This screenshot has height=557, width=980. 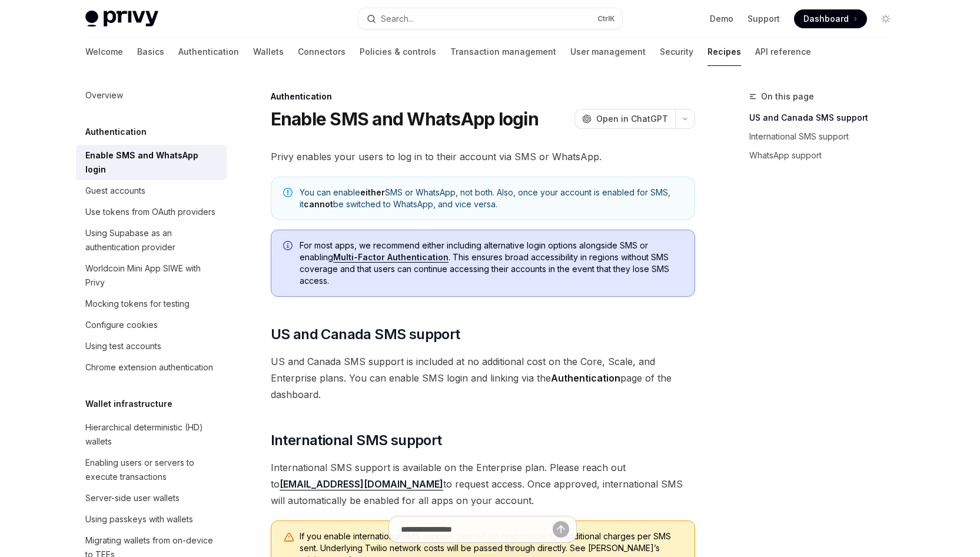 What do you see at coordinates (151, 52) in the screenshot?
I see `a: Basics` at bounding box center [151, 52].